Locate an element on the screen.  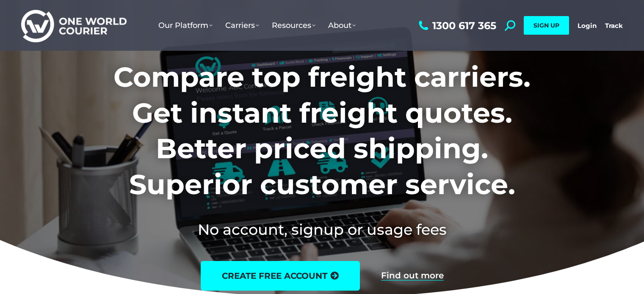
a: Find out more is located at coordinates (412, 276).